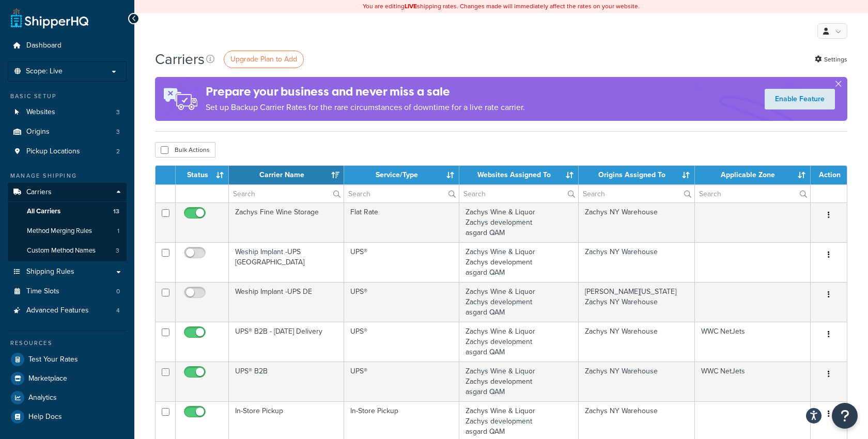  Describe the element at coordinates (67, 310) in the screenshot. I see `li: Advanced Features` at that location.